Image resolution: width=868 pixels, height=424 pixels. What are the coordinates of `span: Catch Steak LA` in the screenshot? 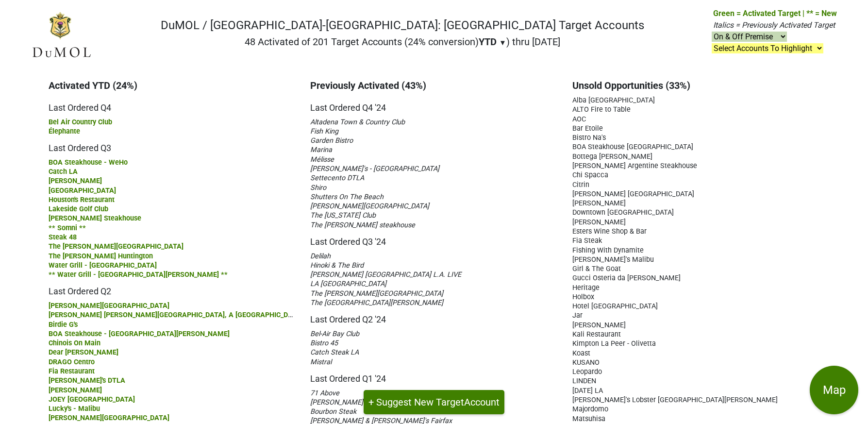 It's located at (335, 353).